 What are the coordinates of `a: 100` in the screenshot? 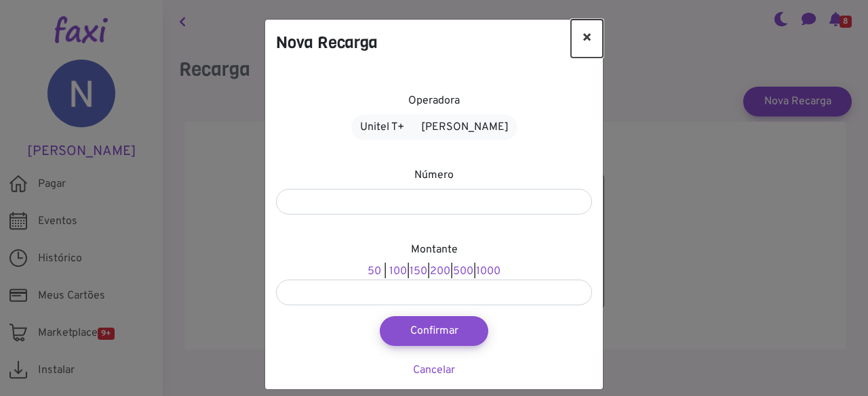 It's located at (398, 272).